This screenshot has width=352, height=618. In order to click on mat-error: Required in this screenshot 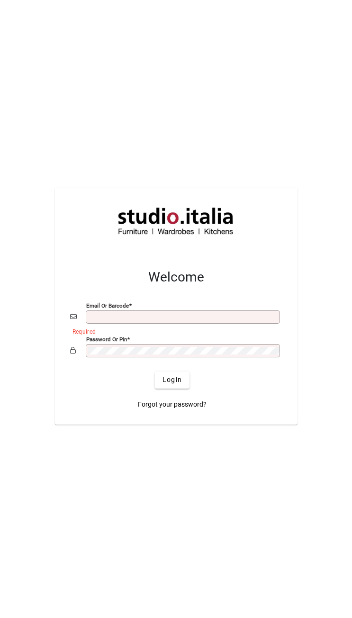, I will do `click(173, 331)`.